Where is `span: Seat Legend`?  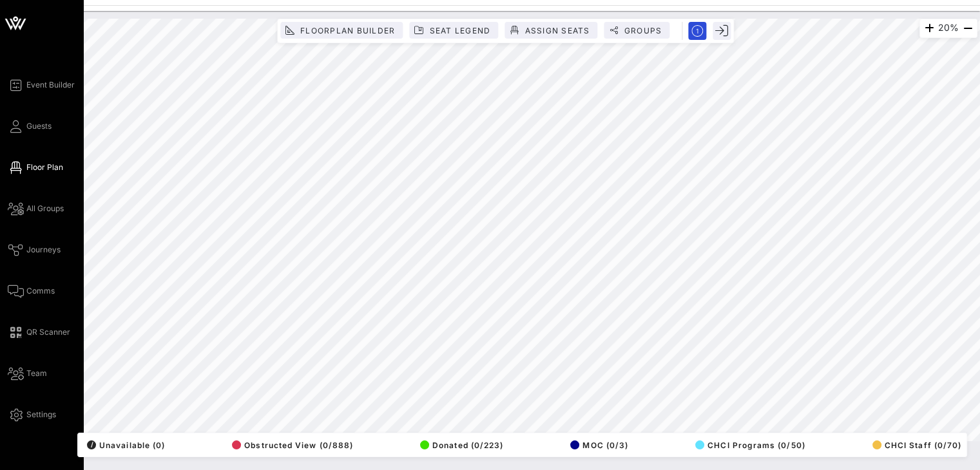 span: Seat Legend is located at coordinates (460, 30).